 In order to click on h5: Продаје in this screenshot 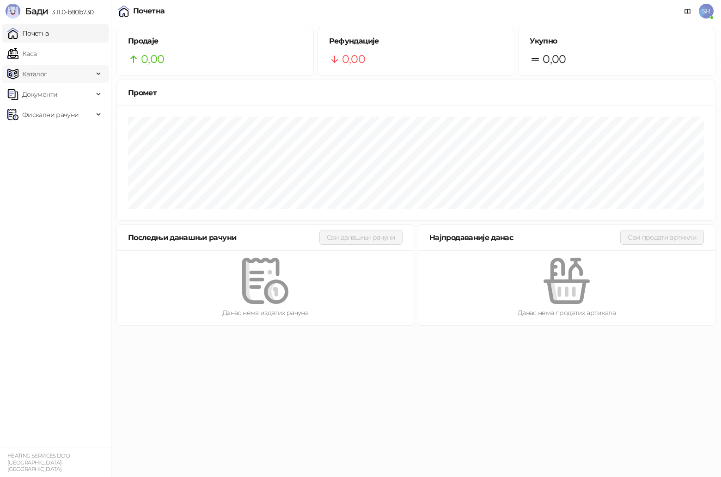, I will do `click(215, 41)`.